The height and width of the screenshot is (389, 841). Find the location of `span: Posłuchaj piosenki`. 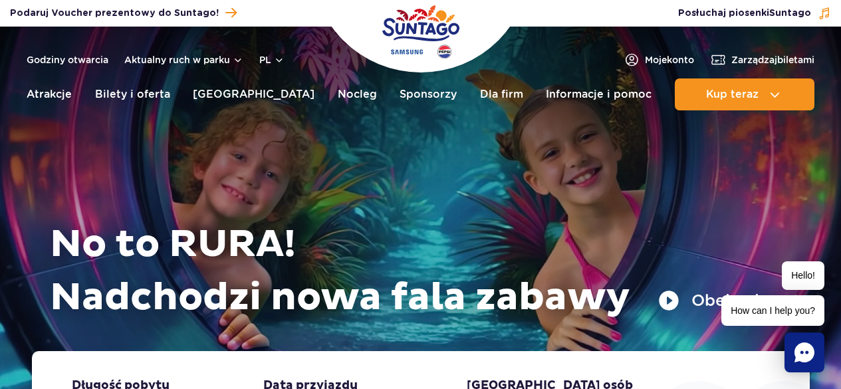

span: Posłuchaj piosenki is located at coordinates (745, 13).